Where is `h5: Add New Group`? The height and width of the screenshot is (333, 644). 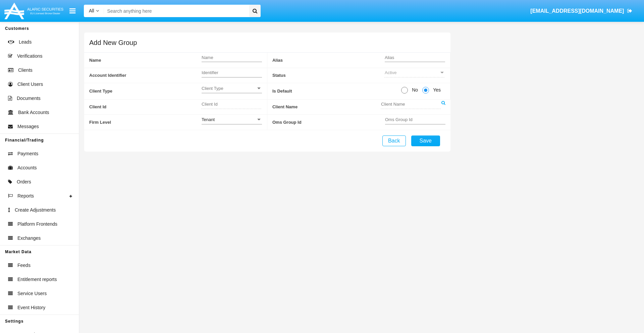
h5: Add New Group is located at coordinates (113, 43).